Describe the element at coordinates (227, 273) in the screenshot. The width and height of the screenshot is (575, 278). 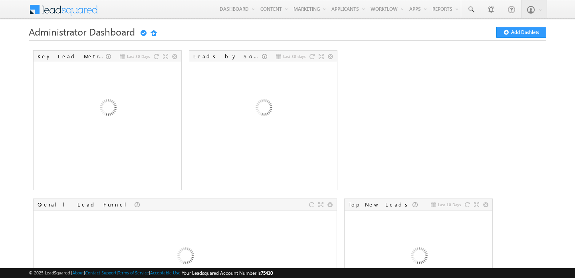
I see `span: Your Leadsquared Account Number is` at that location.